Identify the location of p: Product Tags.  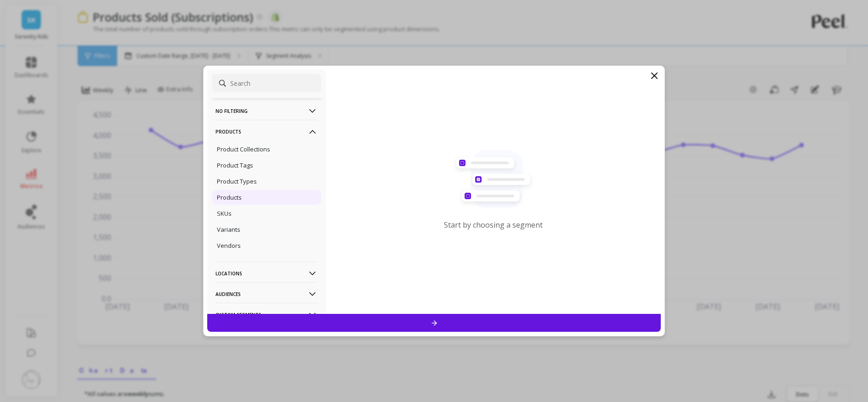
(235, 165).